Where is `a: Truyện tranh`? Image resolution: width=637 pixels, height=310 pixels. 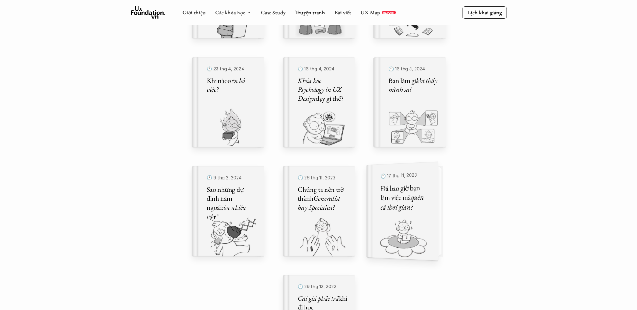 a: Truyện tranh is located at coordinates (310, 12).